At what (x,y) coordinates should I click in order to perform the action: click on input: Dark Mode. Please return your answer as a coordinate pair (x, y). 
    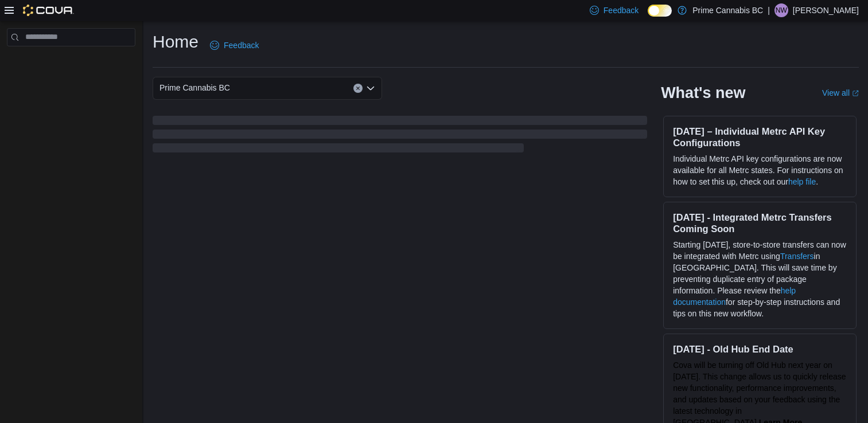
    Looking at the image, I should click on (660, 10).